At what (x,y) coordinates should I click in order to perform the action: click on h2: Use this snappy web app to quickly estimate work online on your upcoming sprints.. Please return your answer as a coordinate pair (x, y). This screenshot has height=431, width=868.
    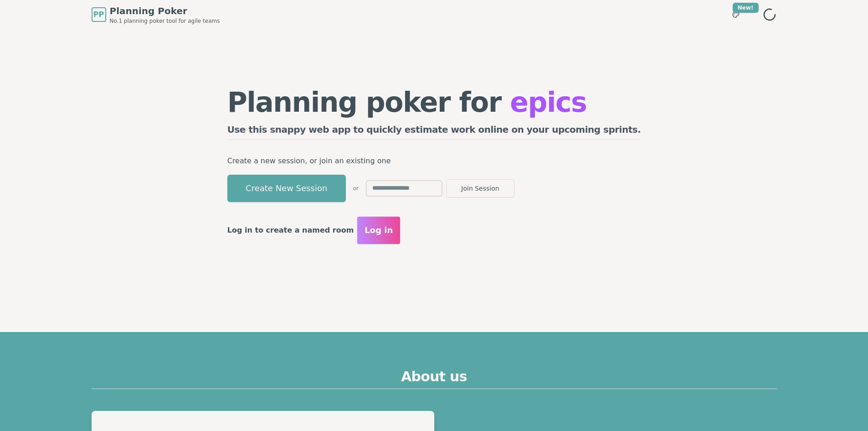
    Looking at the image, I should click on (434, 132).